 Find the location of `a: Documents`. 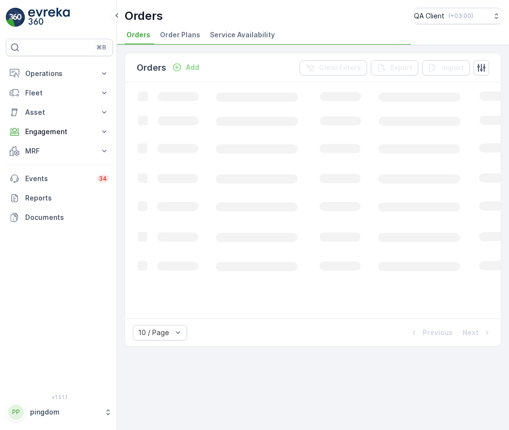

a: Documents is located at coordinates (59, 218).